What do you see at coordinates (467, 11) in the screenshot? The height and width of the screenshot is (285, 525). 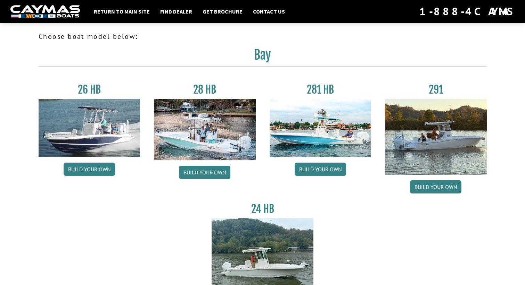 I see `div: 1-888-4CAYMAS` at bounding box center [467, 11].